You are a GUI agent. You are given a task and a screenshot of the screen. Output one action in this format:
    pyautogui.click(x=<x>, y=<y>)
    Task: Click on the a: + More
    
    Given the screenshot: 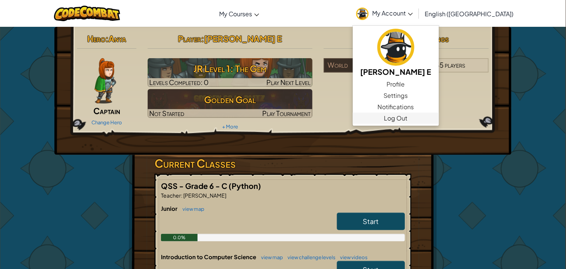 What is the action you would take?
    pyautogui.click(x=230, y=127)
    